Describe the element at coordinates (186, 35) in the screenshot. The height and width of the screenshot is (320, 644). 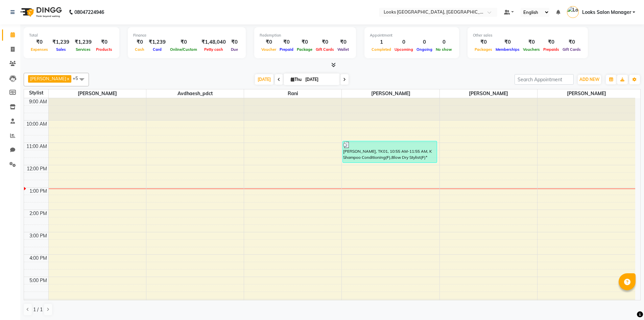
I see `div: Finance` at that location.